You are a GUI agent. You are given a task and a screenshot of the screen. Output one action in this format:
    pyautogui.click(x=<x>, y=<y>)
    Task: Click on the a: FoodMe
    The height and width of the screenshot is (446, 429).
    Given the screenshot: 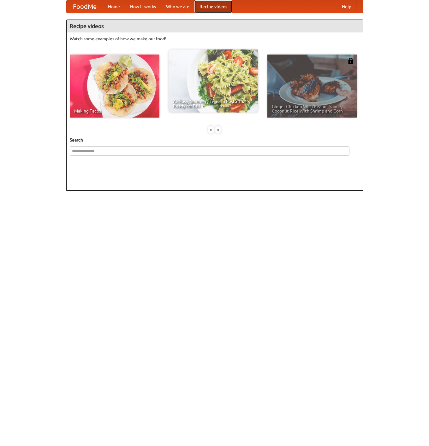 What is the action you would take?
    pyautogui.click(x=85, y=7)
    